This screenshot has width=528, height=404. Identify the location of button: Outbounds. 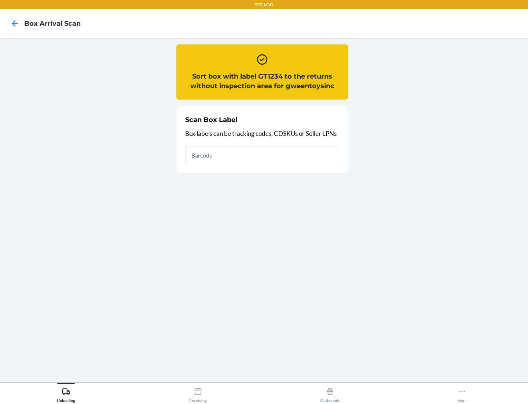
(330, 392).